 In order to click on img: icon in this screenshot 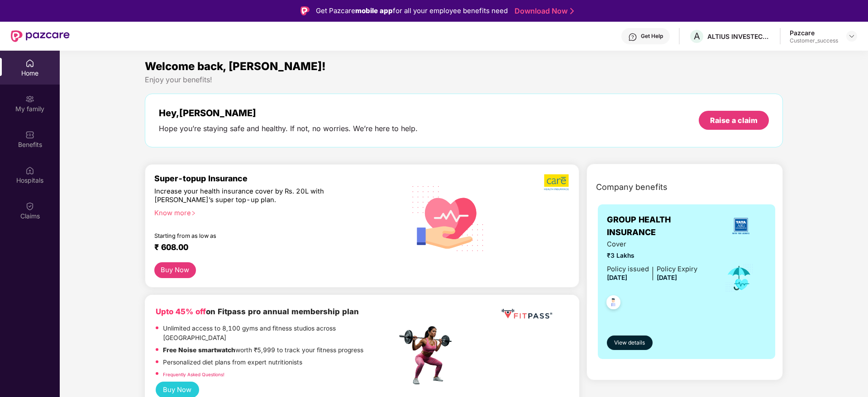, I will do `click(738, 278)`.